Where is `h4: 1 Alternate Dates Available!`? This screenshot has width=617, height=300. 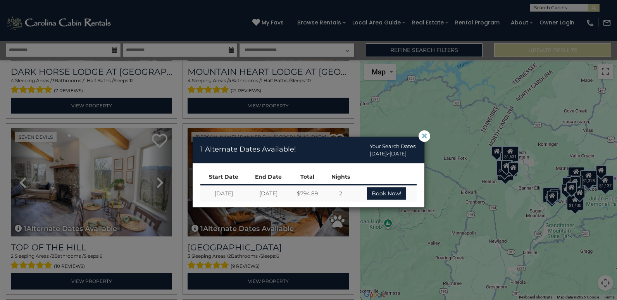 h4: 1 Alternate Dates Available! is located at coordinates (248, 148).